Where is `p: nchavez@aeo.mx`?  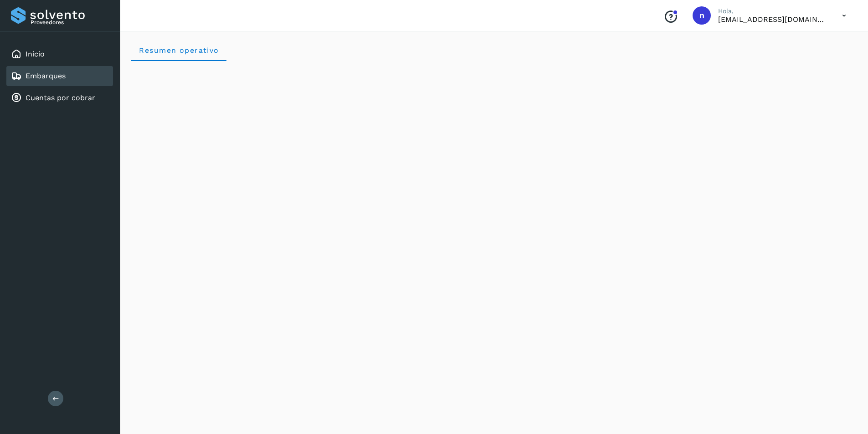 p: nchavez@aeo.mx is located at coordinates (773, 19).